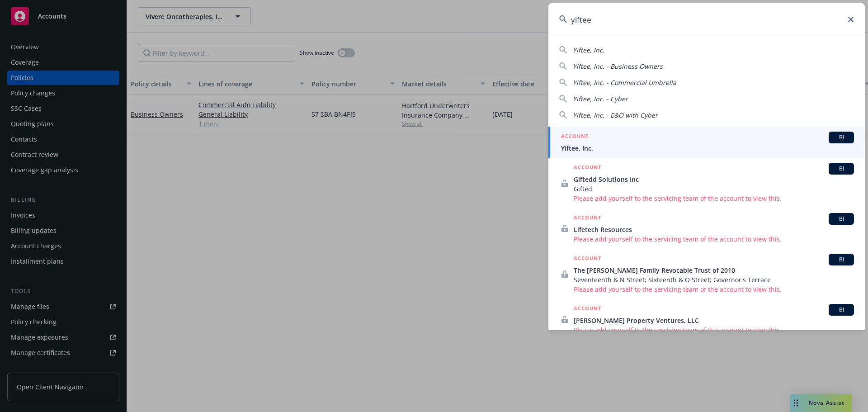 The height and width of the screenshot is (412, 868). What do you see at coordinates (714, 179) in the screenshot?
I see `span: Giftedd Solutions Inc` at bounding box center [714, 179].